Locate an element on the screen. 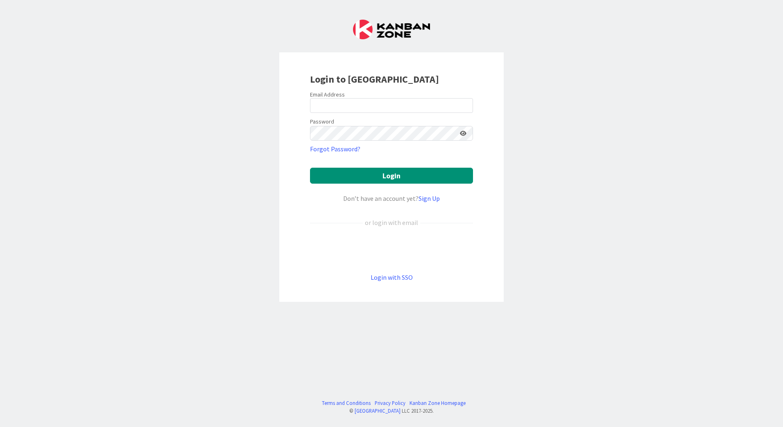  a: Privacy Policy is located at coordinates (390, 403).